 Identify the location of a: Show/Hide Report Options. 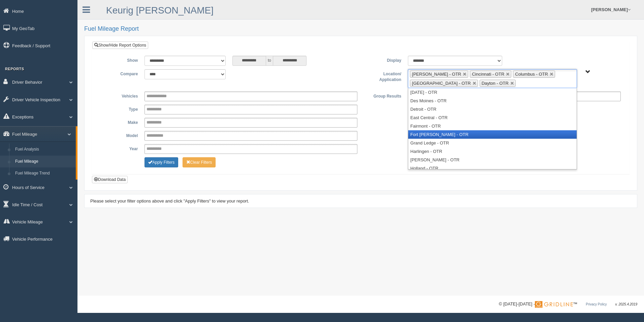
(120, 46).